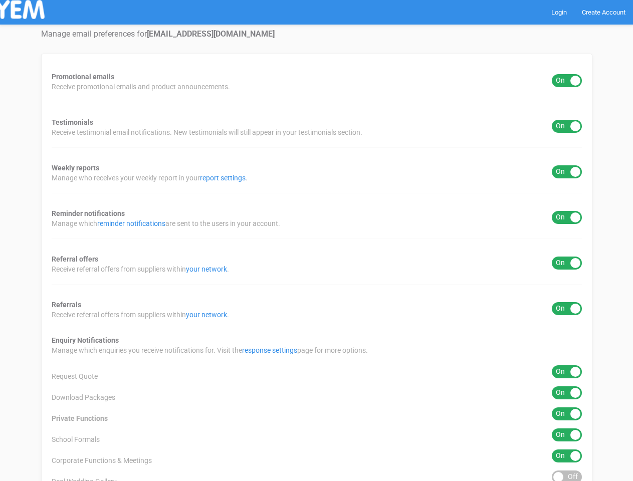  I want to click on h4: Manage email preferences for, so click(317, 34).